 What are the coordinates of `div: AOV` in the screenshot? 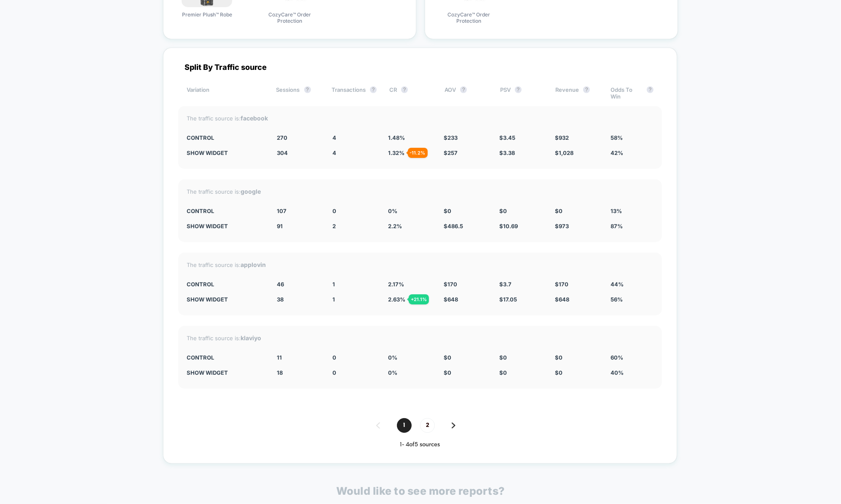 It's located at (465, 93).